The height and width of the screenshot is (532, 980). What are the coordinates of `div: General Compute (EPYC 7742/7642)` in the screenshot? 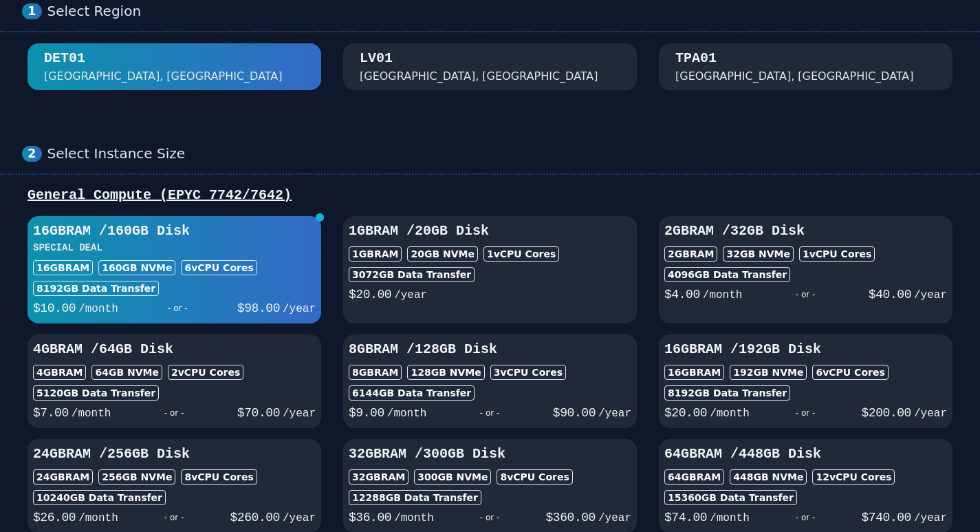 It's located at (490, 195).